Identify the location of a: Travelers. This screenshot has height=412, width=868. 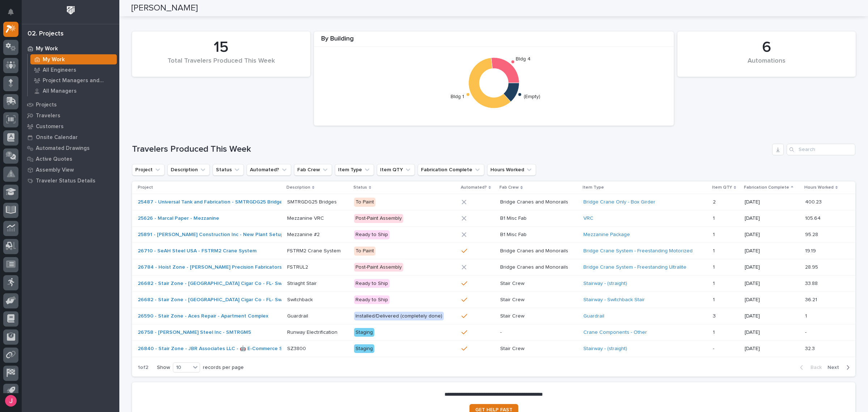
(71, 116).